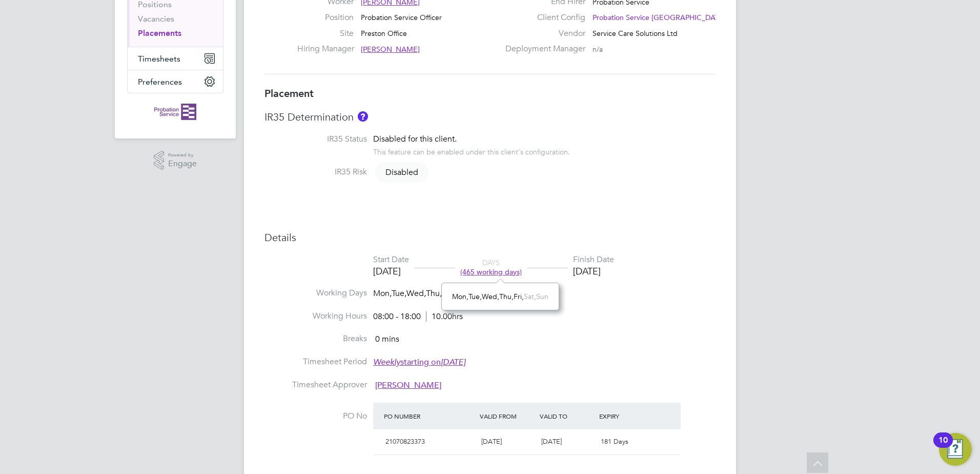  Describe the element at coordinates (419, 362) in the screenshot. I see `span: starting on` at that location.